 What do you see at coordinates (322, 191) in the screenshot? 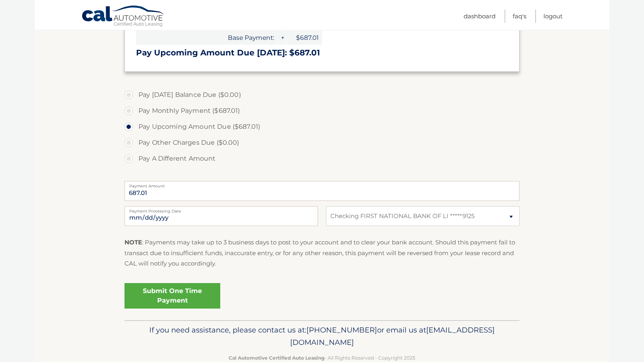
I see `input: Payment Amount` at bounding box center [322, 191].